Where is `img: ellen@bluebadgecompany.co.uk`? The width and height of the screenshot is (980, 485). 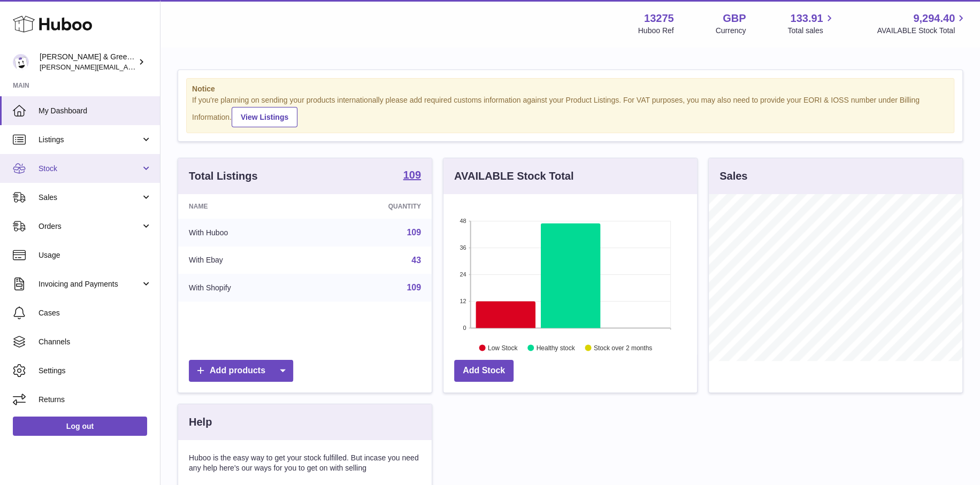 img: ellen@bluebadgecompany.co.uk is located at coordinates (21, 62).